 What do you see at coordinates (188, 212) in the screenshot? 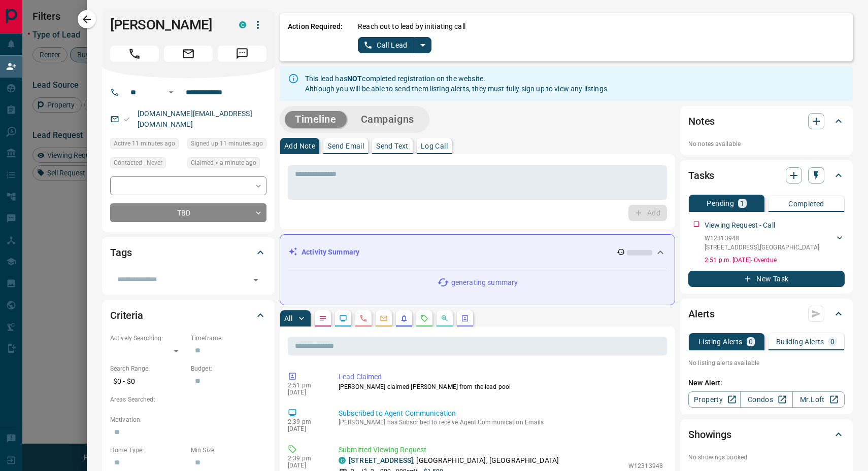
I see `div: TBD` at bounding box center [188, 212].